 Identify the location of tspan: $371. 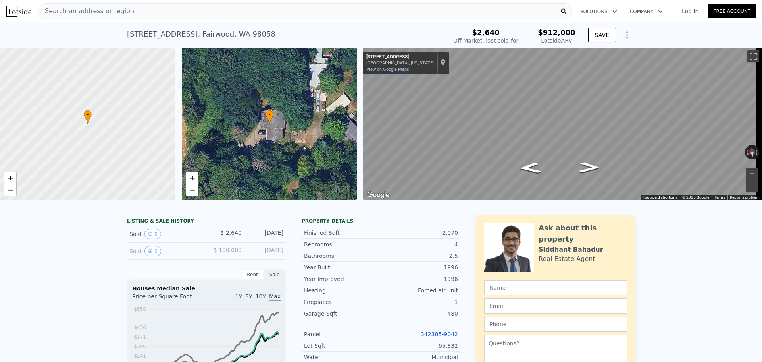
(140, 337).